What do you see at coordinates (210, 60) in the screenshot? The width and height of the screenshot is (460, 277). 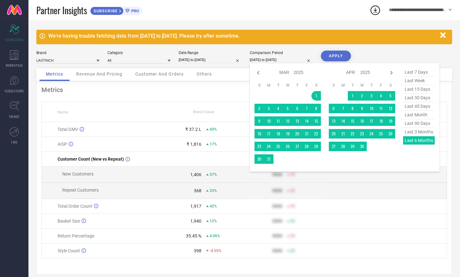 I see `input: Select date range` at bounding box center [210, 60].